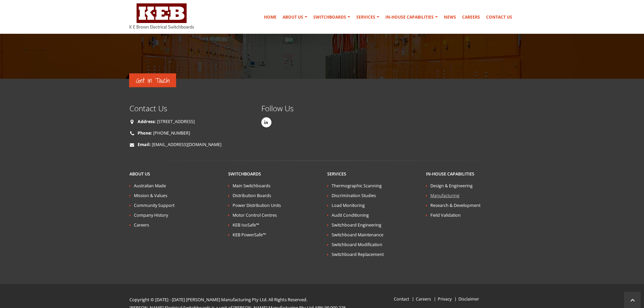  I want to click on a: Field Validation, so click(445, 215).